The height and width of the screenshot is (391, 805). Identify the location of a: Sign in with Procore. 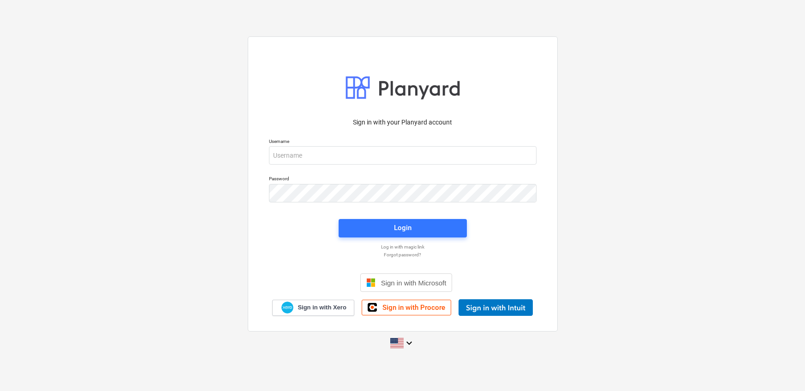
(407, 308).